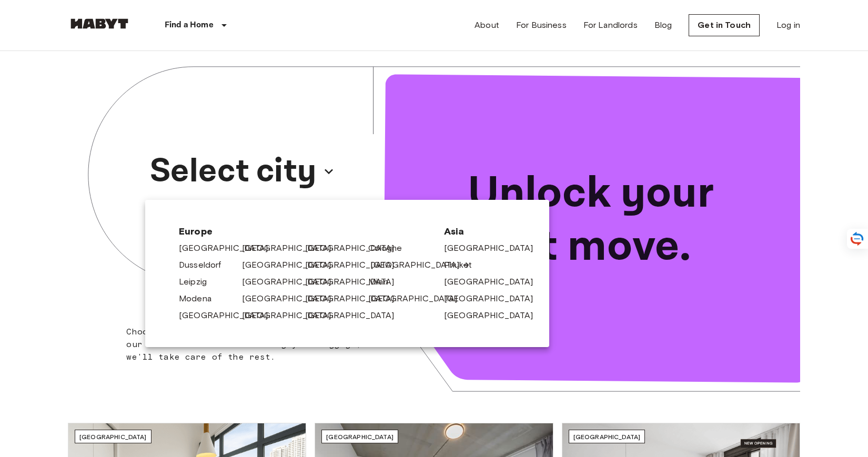 The height and width of the screenshot is (457, 868). What do you see at coordinates (303, 232) in the screenshot?
I see `span: Europe` at bounding box center [303, 232].